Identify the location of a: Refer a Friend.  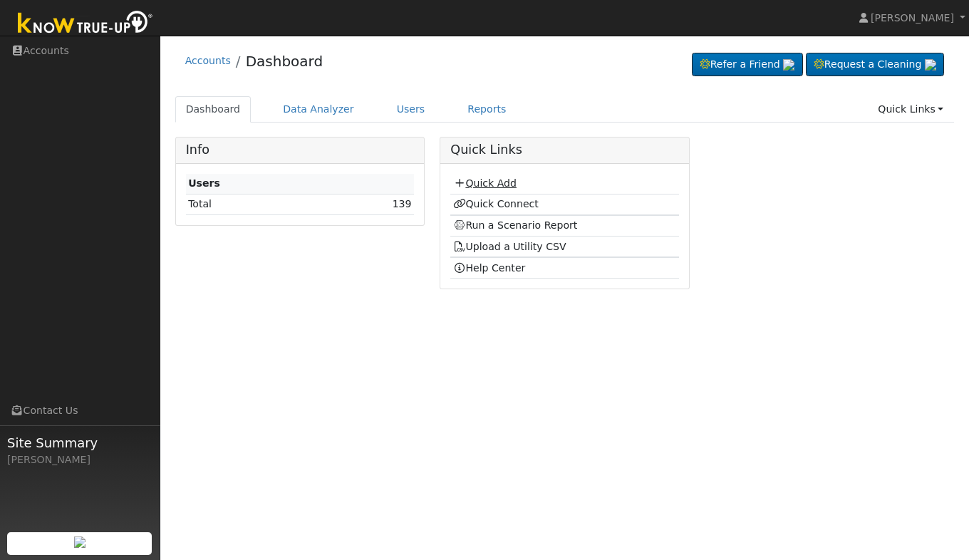
(747, 65).